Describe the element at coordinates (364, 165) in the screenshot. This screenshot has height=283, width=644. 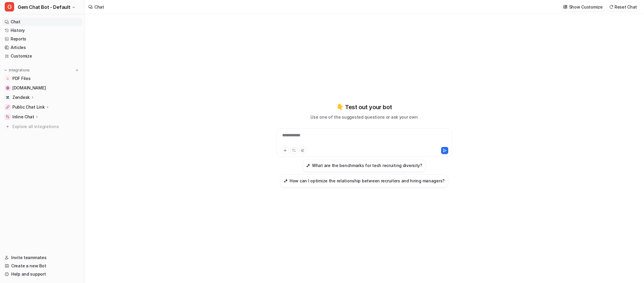
I see `button: What are the benchmarks for tech recruiting diversity?What are the benchmarks for tech recruiting...` at that location.